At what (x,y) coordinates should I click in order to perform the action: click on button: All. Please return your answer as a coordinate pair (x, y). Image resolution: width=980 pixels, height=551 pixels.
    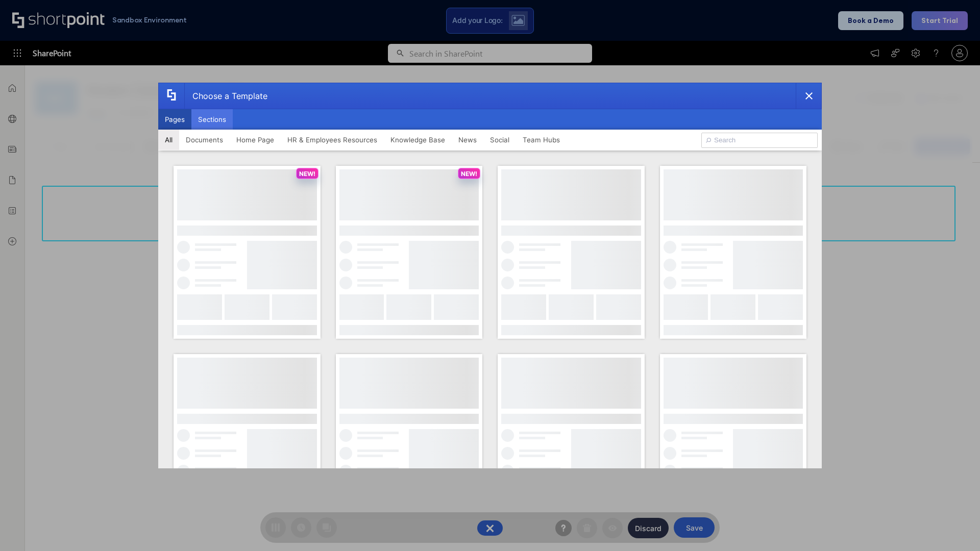
    Looking at the image, I should click on (168, 140).